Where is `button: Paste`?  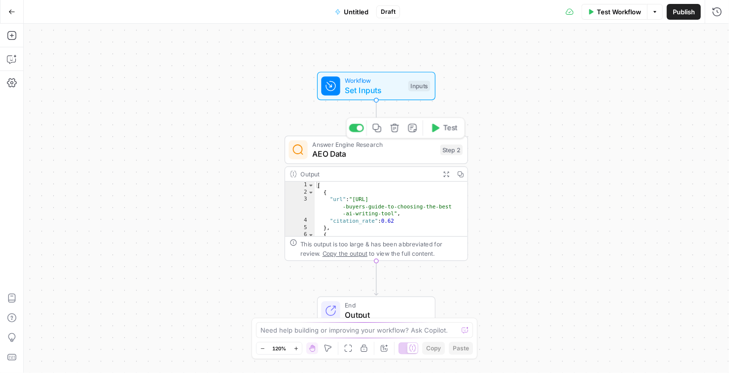 button: Paste is located at coordinates (461, 349).